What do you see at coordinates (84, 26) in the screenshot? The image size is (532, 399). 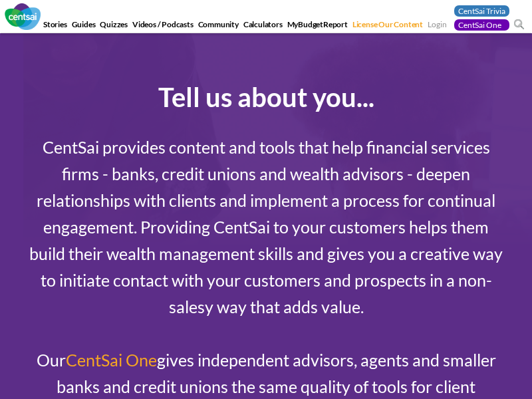 I see `a: Guides` at bounding box center [84, 26].